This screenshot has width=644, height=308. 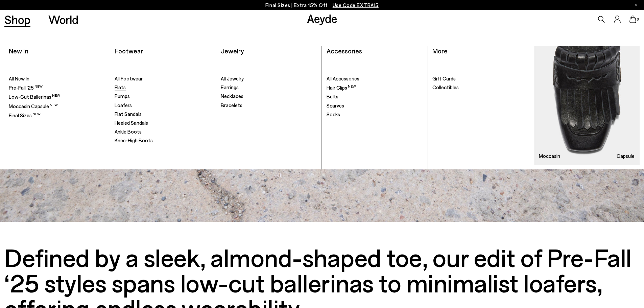 What do you see at coordinates (163, 106) in the screenshot?
I see `a: Loafers` at bounding box center [163, 106].